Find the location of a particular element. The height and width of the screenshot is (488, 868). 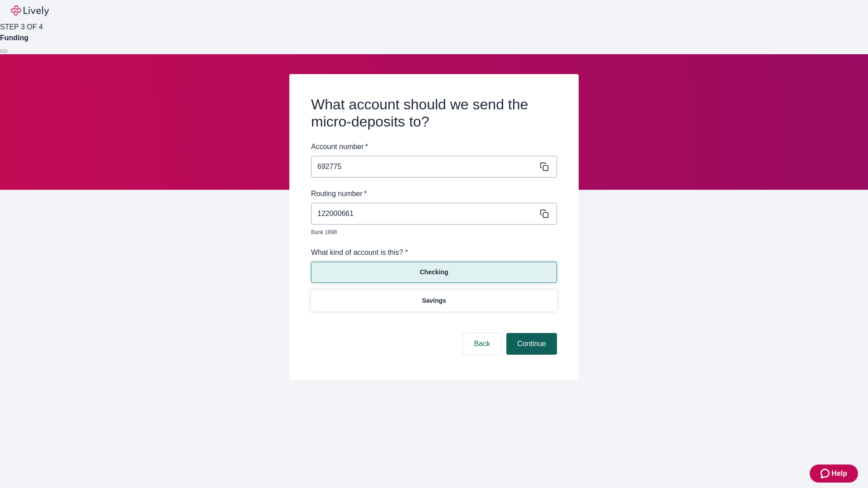

label: Account number is located at coordinates (339, 147).